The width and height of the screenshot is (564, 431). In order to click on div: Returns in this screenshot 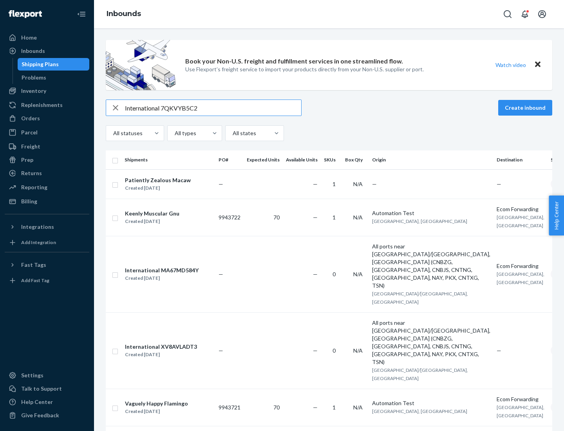, I will do `click(31, 173)`.